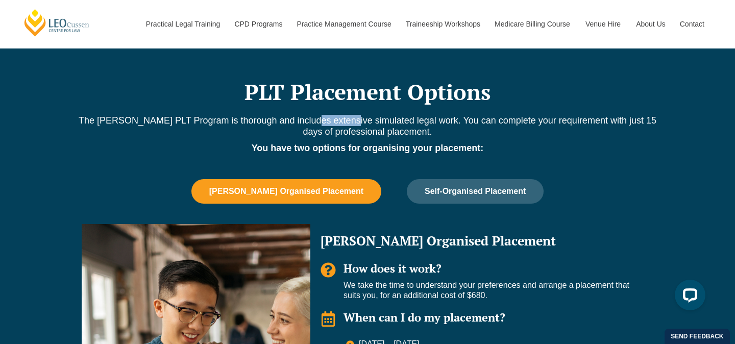 The image size is (735, 344). What do you see at coordinates (258, 24) in the screenshot?
I see `a: CPD Programs` at bounding box center [258, 24].